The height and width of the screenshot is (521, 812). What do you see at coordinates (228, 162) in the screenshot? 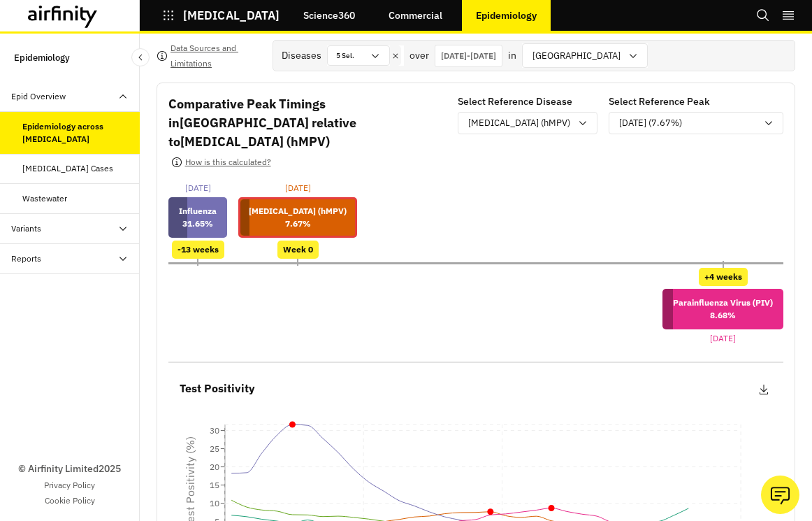
I see `p: How is this calculated?` at bounding box center [228, 162].